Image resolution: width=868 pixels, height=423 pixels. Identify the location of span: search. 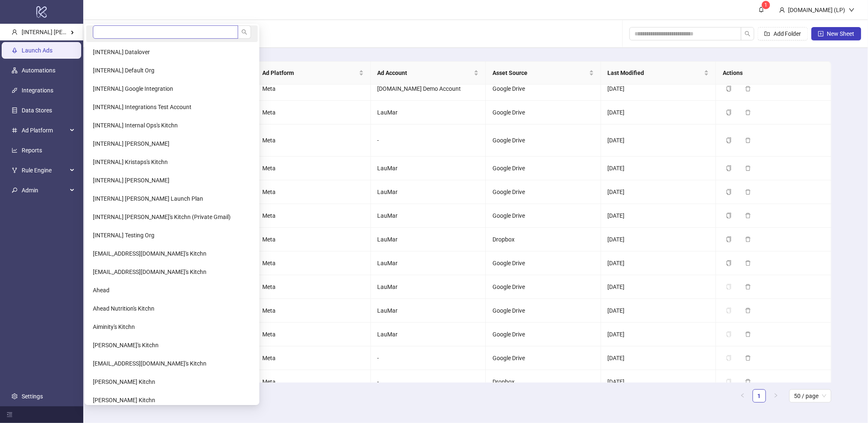
(245, 33).